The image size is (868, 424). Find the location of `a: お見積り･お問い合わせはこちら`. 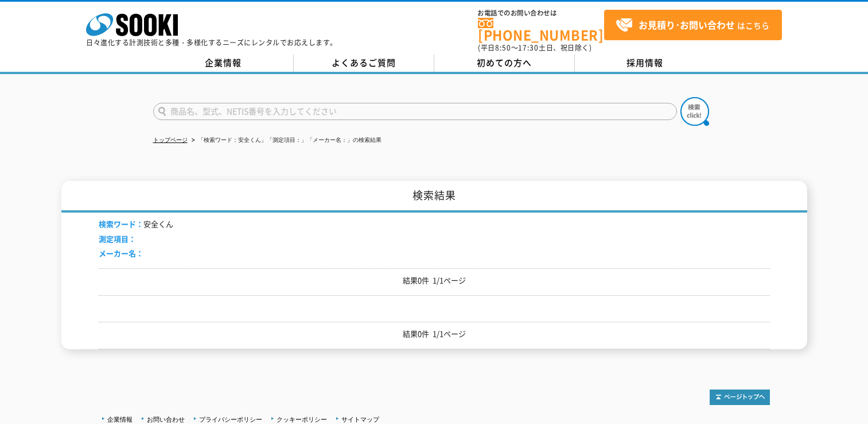

a: お見積り･お問い合わせはこちら is located at coordinates (693, 25).